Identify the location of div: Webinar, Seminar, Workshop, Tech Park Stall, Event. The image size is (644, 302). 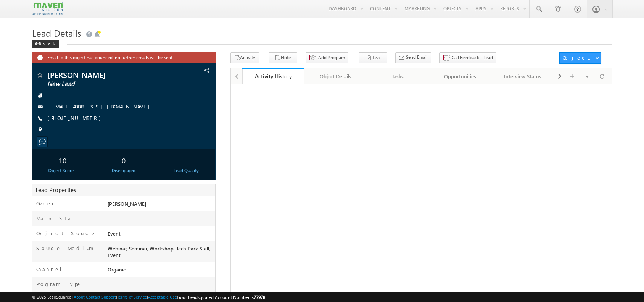
(160, 253).